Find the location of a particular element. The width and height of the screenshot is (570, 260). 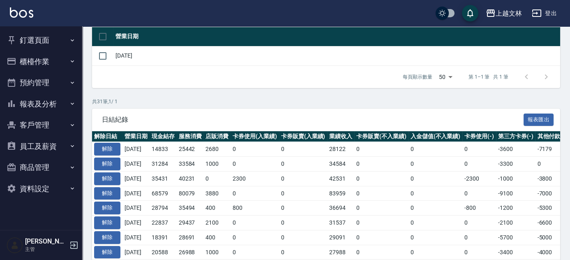

div: 50 is located at coordinates (446, 77).